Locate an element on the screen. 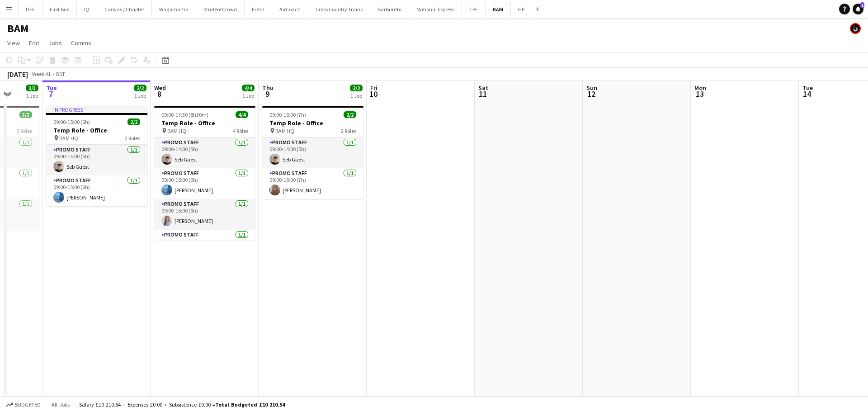 The image size is (868, 412). button: DFE is located at coordinates (30, 9).